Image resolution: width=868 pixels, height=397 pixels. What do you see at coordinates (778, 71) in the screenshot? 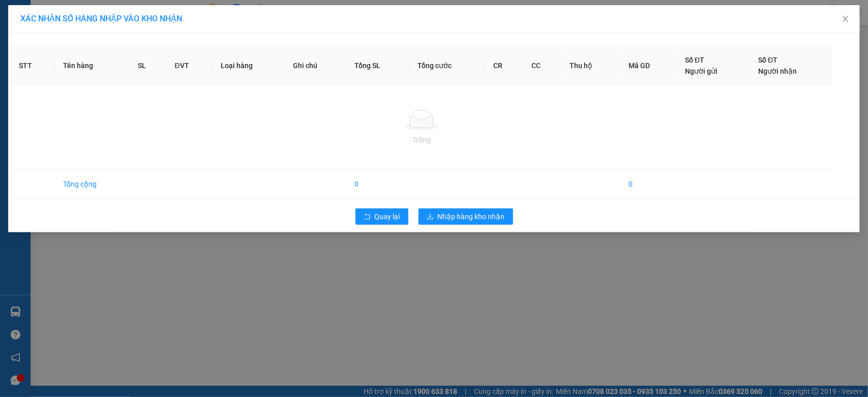
I see `span: Người nhận` at bounding box center [778, 71].